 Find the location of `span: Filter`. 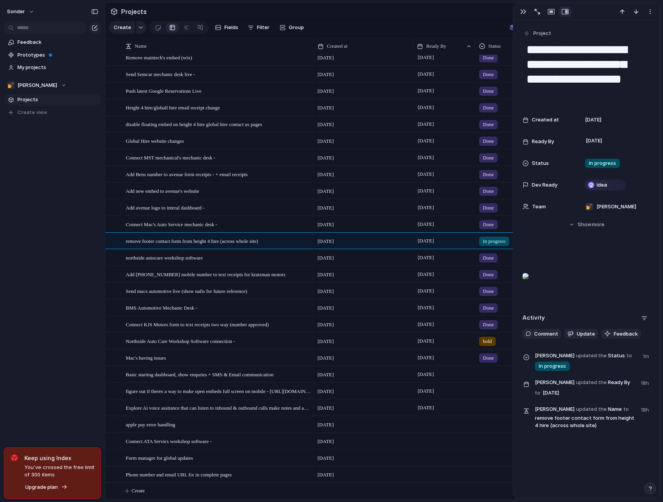

span: Filter is located at coordinates (263, 28).